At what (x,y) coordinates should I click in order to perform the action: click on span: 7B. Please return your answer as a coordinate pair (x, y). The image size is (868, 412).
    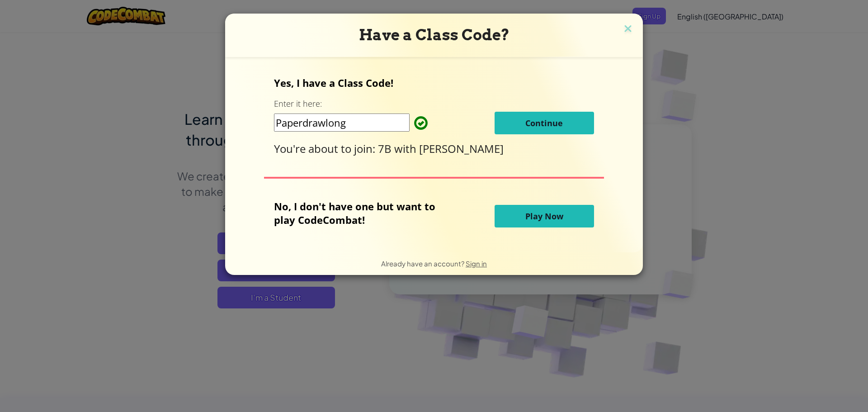
    Looking at the image, I should click on (386, 149).